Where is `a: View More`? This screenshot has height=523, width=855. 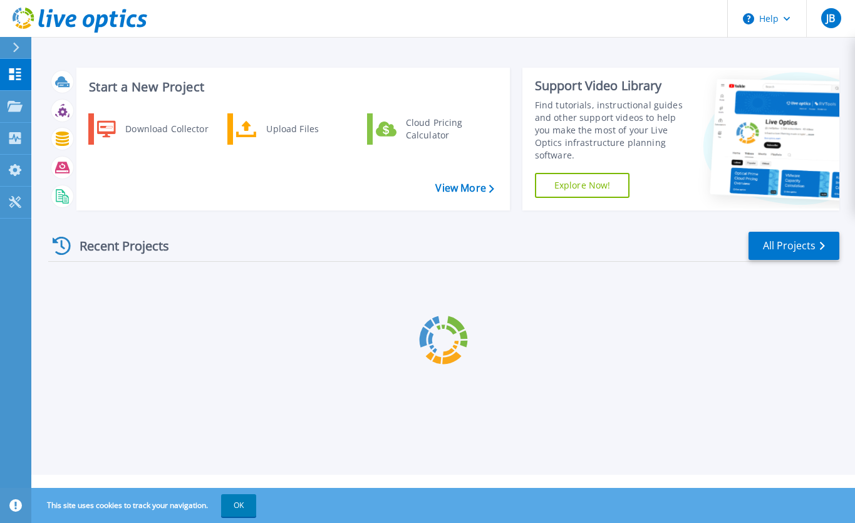 a: View More is located at coordinates (464, 188).